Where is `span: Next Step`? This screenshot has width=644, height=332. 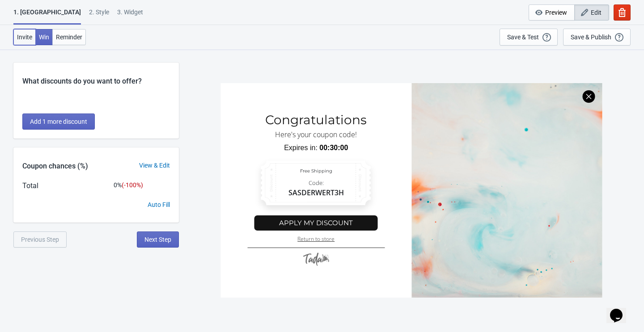
span: Next Step is located at coordinates (158, 239).